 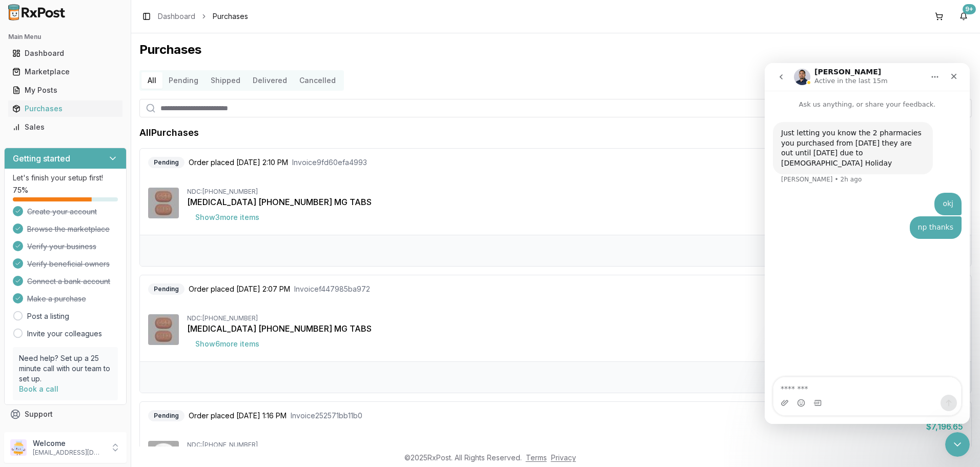 What do you see at coordinates (270, 80) in the screenshot?
I see `a: Delivered` at bounding box center [270, 80].